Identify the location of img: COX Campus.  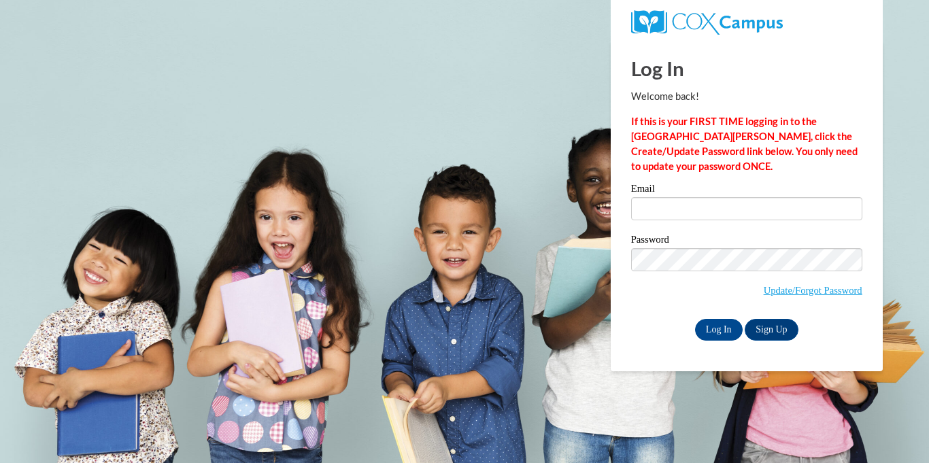
(707, 22).